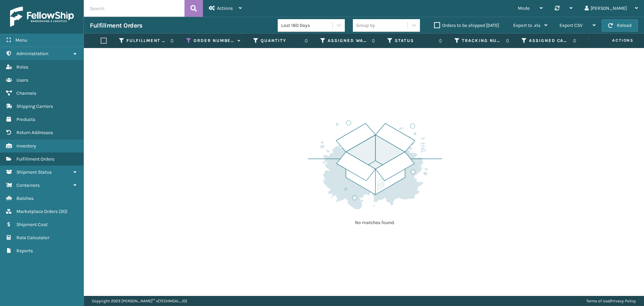 Image resolution: width=644 pixels, height=306 pixels. What do you see at coordinates (21, 40) in the screenshot?
I see `span: Menu` at bounding box center [21, 40].